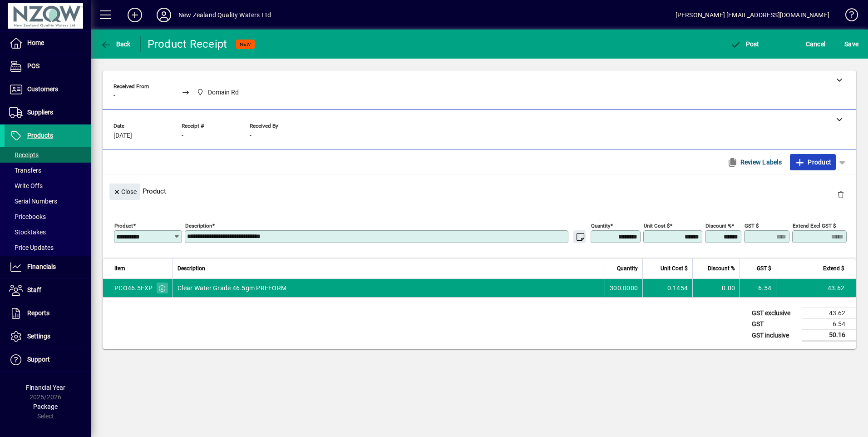 This screenshot has height=437, width=868. Describe the element at coordinates (624, 288) in the screenshot. I see `td: 300.0000` at that location.